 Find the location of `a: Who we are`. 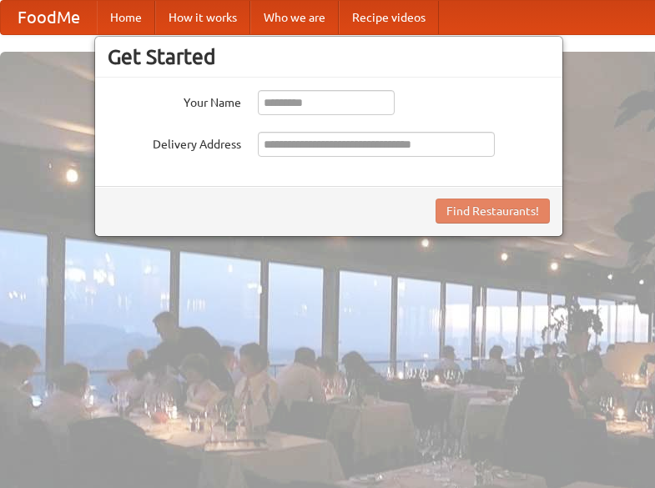

a: Who we are is located at coordinates (294, 18).